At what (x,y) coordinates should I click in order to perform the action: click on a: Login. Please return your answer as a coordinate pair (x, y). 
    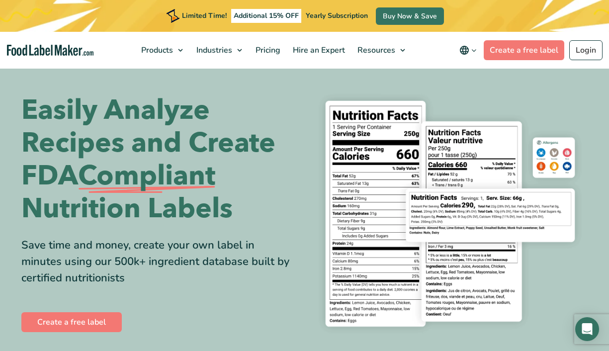
    Looking at the image, I should click on (586, 50).